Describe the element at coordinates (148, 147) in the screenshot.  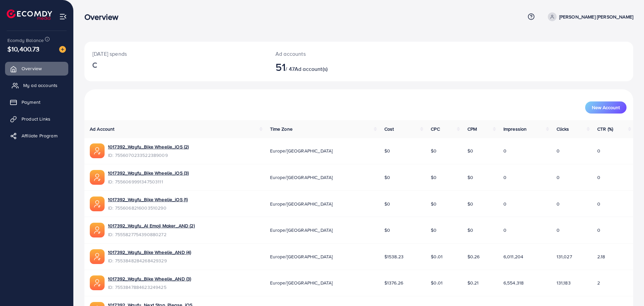
I see `a: 1017392_Wayfu_Bike Wheelie_iOS (2)` at that location.